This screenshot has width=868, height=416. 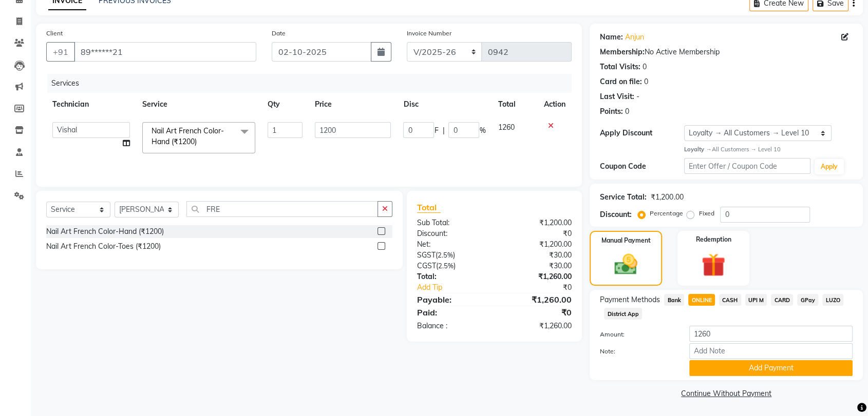 I want to click on a: x, so click(x=199, y=141).